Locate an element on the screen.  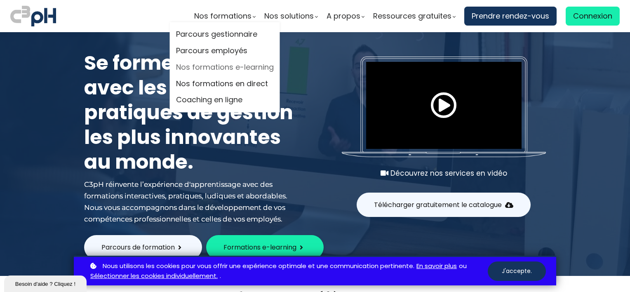
h1: Se former en ligne avec les 100 pratiques de gestion les plus innovantes au monde. is located at coordinates (191, 113).